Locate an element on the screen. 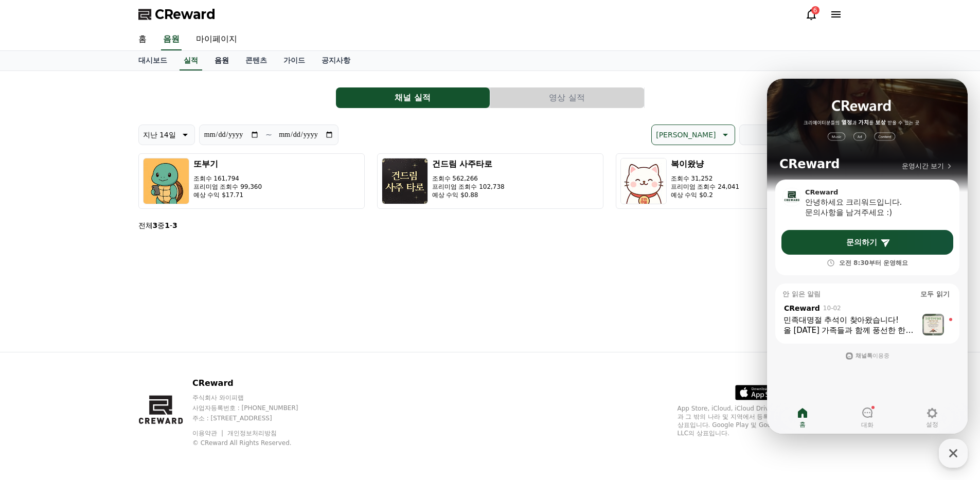 The image size is (980, 480). a: 6 is located at coordinates (811, 14).